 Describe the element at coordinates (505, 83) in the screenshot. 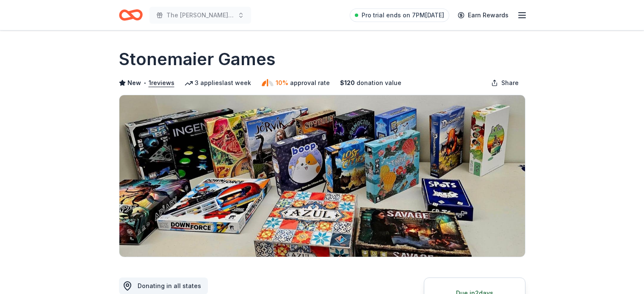

I see `button: Share` at that location.